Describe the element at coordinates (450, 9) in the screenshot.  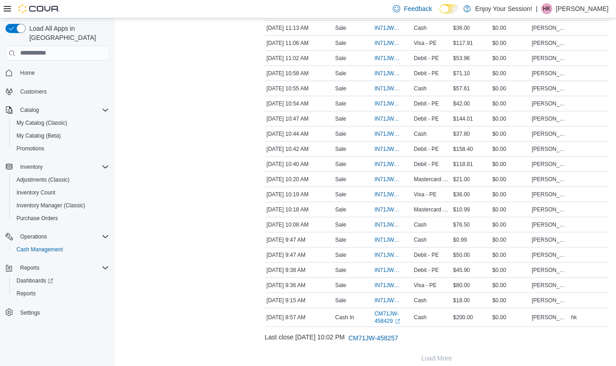
I see `input: Dark Mode` at that location.